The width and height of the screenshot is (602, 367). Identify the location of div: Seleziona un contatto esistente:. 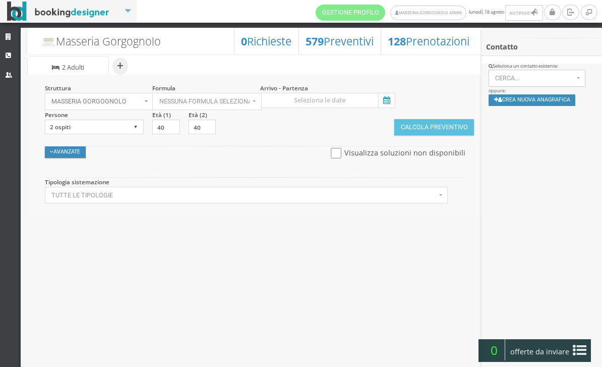
(542, 66).